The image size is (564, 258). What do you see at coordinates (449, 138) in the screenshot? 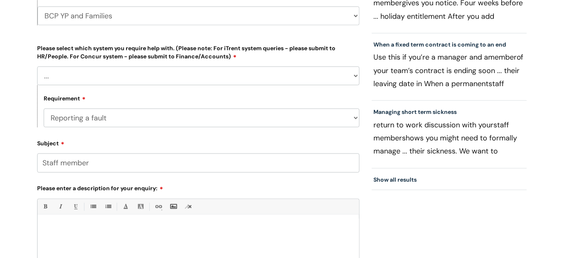
I see `p: return to work discussion with your shows you might need to formally manage ... their sickness. W...` at bounding box center [449, 138].